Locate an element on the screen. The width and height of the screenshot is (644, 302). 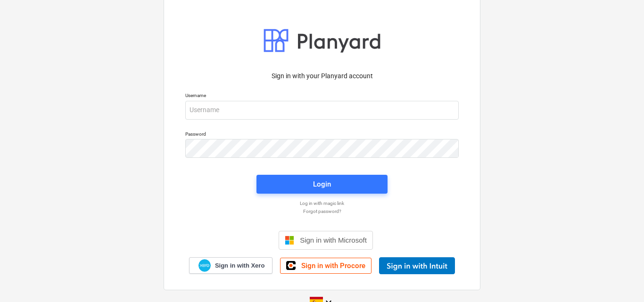
p: Password is located at coordinates (322, 134).